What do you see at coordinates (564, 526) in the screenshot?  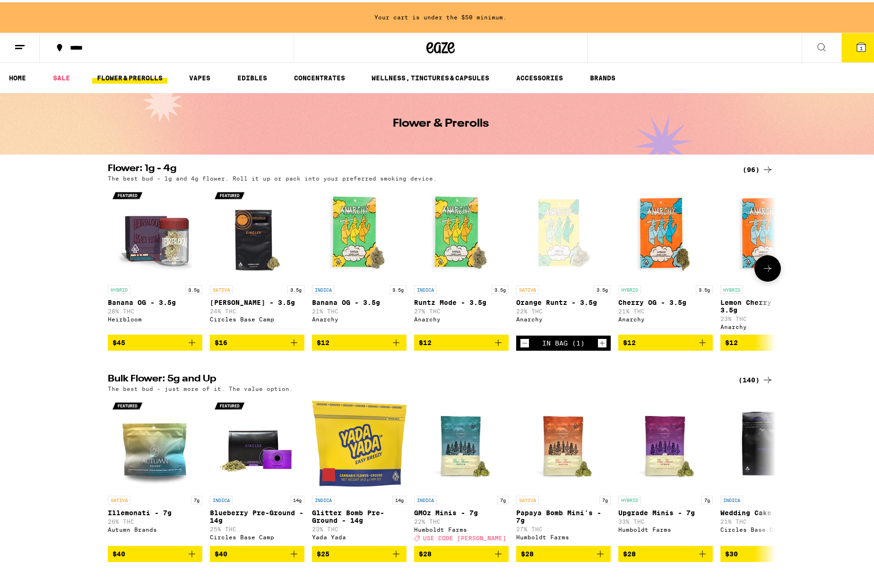 I see `p: 27% THC` at bounding box center [564, 526].